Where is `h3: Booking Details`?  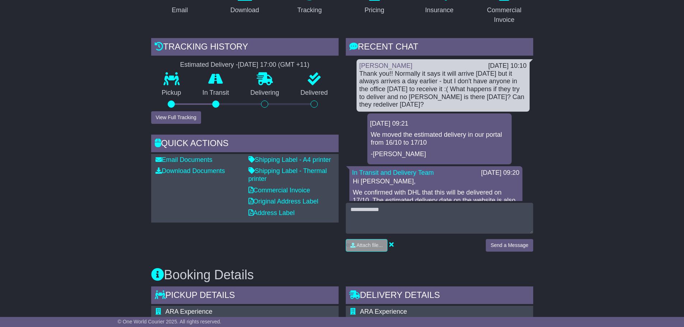
h3: Booking Details is located at coordinates (342, 275).